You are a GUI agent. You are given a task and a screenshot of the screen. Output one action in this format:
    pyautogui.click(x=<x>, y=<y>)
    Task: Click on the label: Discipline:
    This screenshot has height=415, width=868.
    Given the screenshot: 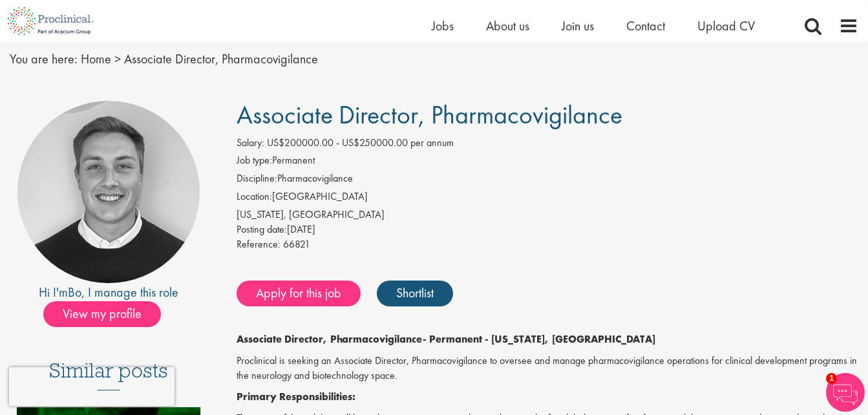 What is the action you would take?
    pyautogui.click(x=256, y=179)
    